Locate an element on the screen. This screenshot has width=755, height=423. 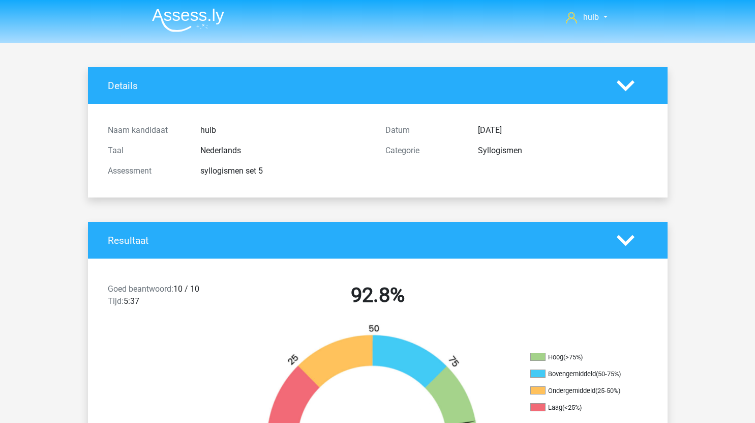
div: syllogismen set 5 is located at coordinates (285, 171).